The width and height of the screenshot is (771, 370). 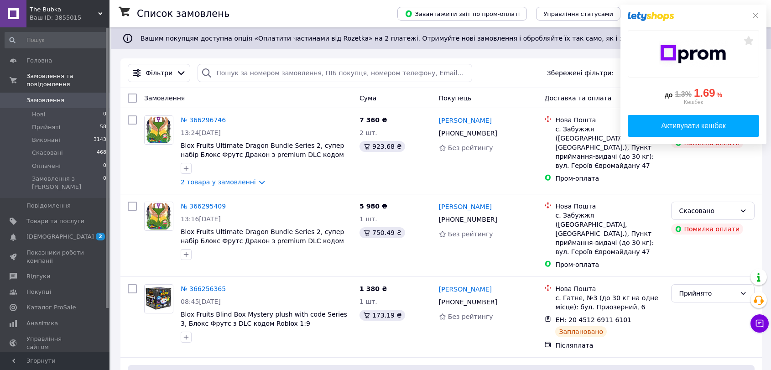 I want to click on span: Скасовані, so click(x=47, y=153).